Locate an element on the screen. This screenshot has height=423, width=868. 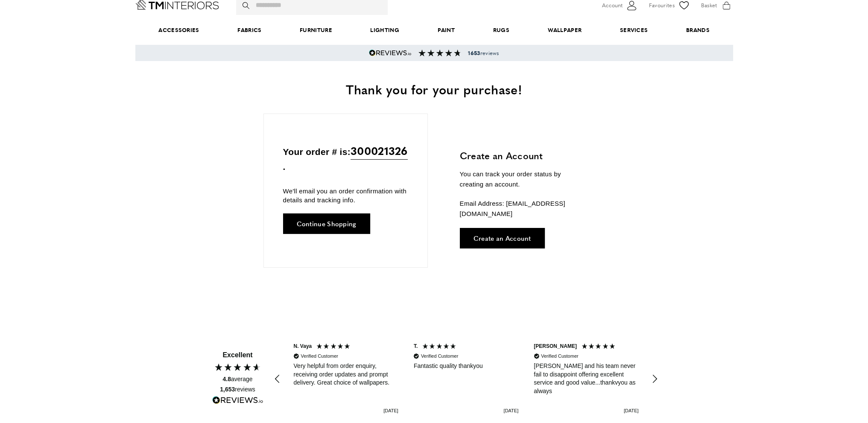
img: Reviews.io 5 stars is located at coordinates (390, 53).